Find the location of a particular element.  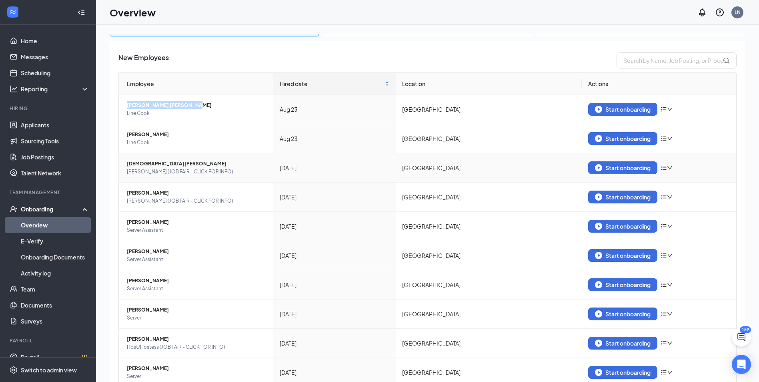

svg: Collapse is located at coordinates (81, 12).